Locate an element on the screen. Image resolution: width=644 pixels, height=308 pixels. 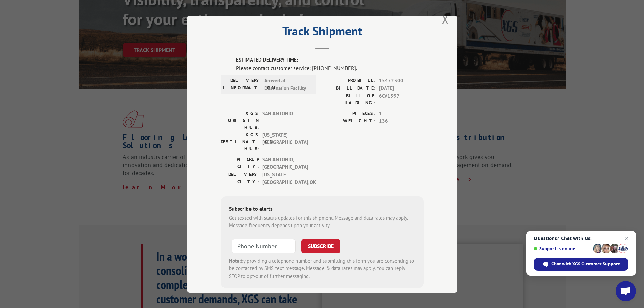
div: Get texted with status updates for this shipment. Message and data rates may apply. Message frequ... is located at coordinates (322, 221).